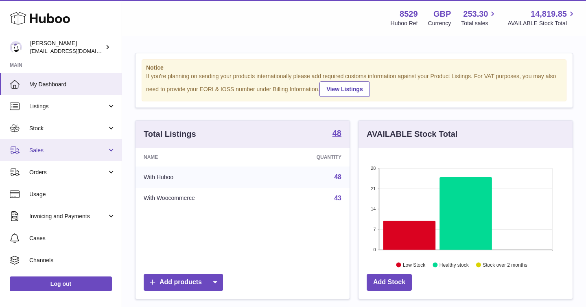 The width and height of the screenshot is (586, 307). What do you see at coordinates (16, 47) in the screenshot?
I see `img: admin@redgrass.ch` at bounding box center [16, 47].